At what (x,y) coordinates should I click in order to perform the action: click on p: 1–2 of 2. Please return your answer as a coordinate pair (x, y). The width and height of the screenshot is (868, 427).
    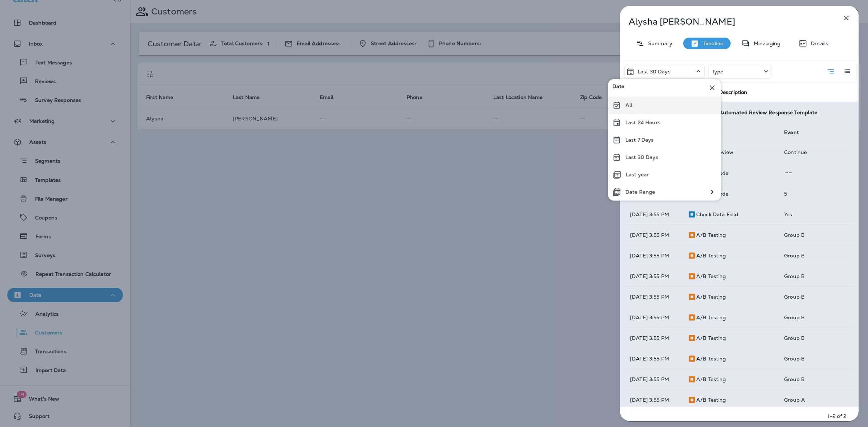
    Looking at the image, I should click on (836, 416).